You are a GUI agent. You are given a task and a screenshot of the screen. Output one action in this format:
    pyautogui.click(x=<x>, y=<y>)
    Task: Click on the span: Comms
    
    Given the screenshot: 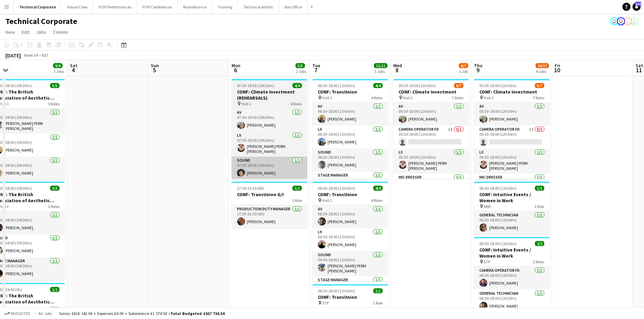 What is the action you would take?
    pyautogui.click(x=61, y=32)
    